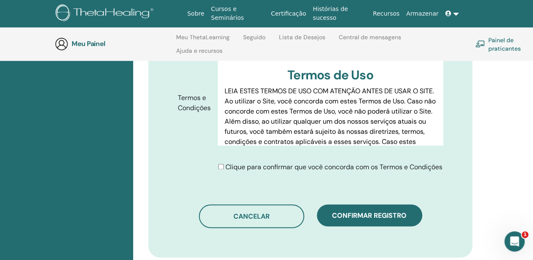 The image size is (533, 260). What do you see at coordinates (252, 216) in the screenshot?
I see `button: Cancelar` at bounding box center [252, 216].